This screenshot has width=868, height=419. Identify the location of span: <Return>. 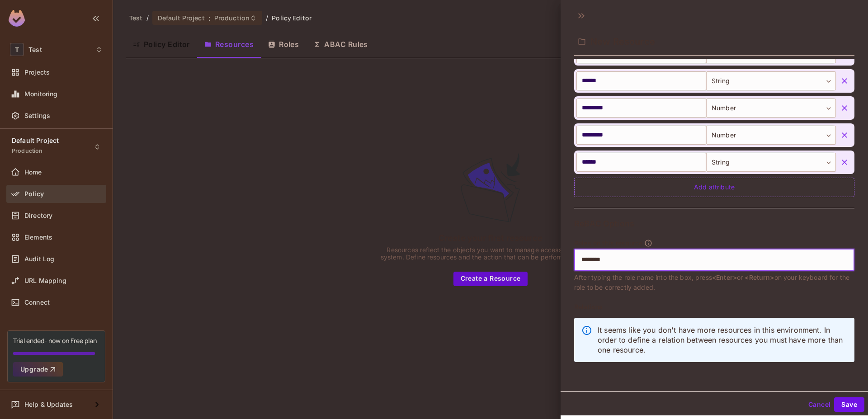
(759, 277).